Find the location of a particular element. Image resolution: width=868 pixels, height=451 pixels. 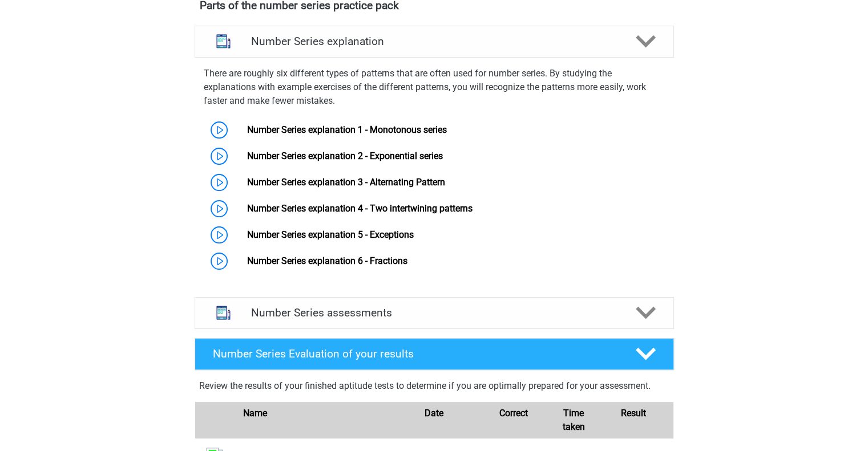

a: Number Series explanation 2 - Exponential series is located at coordinates (345, 156).